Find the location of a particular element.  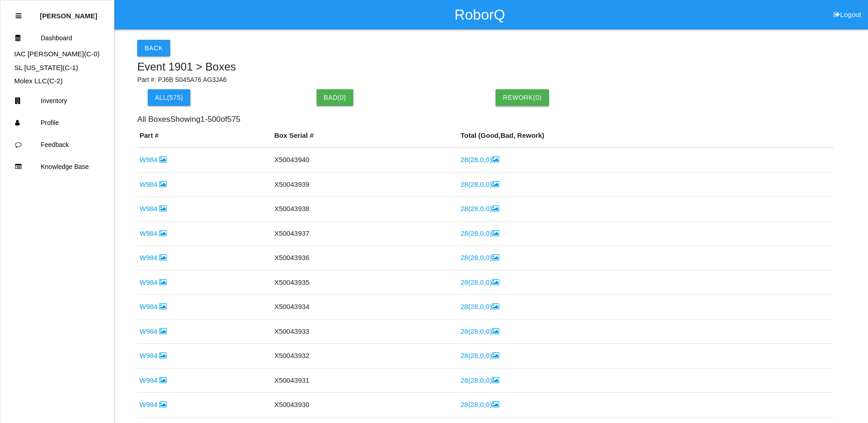

td: X50043938 is located at coordinates (365, 209).